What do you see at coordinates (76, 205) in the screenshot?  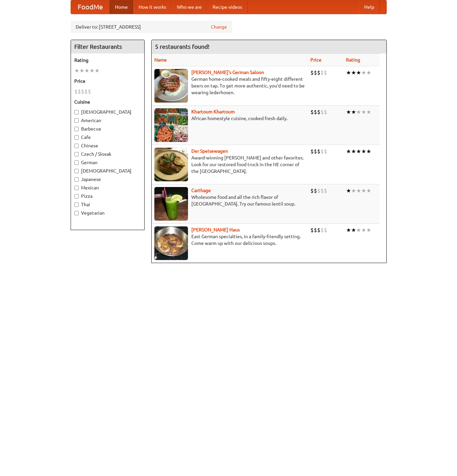 I see `input: Thai` at bounding box center [76, 205].